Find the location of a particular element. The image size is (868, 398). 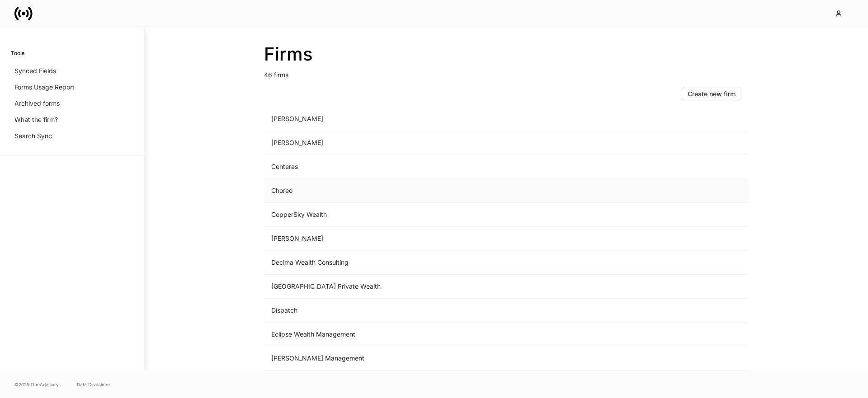

td: CopperSky Wealth is located at coordinates (432, 215).